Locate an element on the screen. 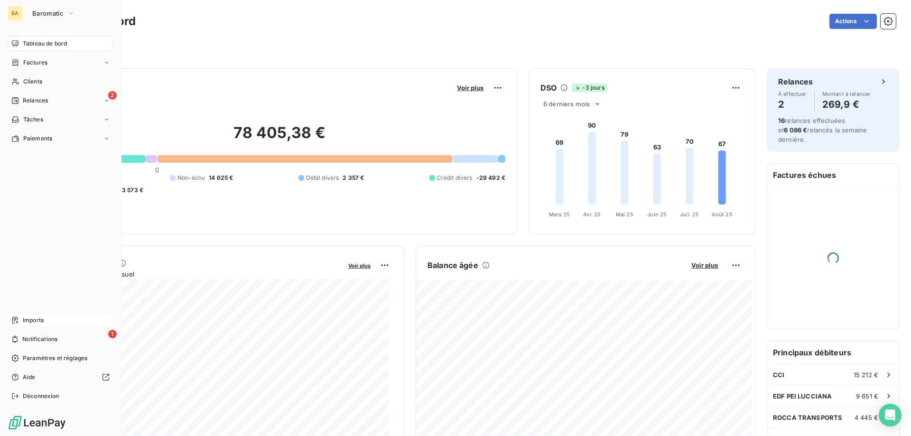 This screenshot has width=911, height=436. span: -29 492 € is located at coordinates (490, 178).